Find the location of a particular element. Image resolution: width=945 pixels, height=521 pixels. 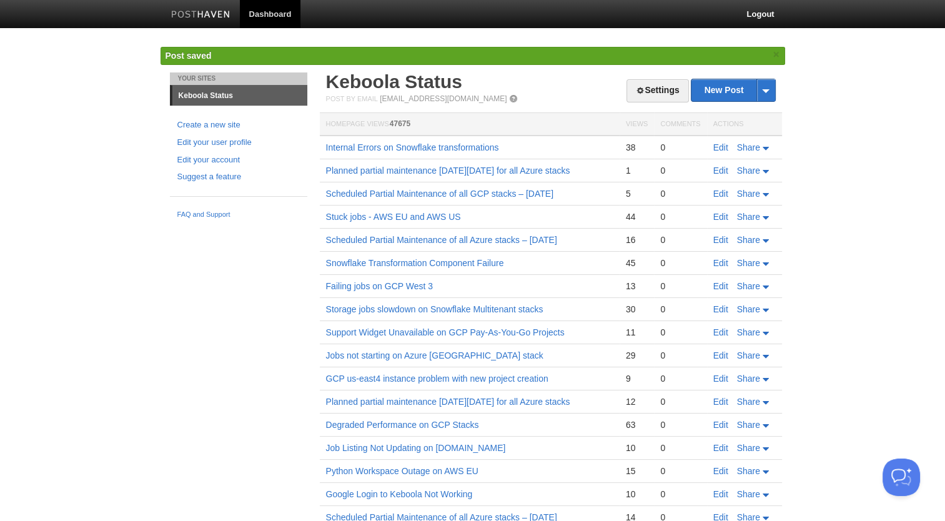

div: 63 is located at coordinates (636, 425).